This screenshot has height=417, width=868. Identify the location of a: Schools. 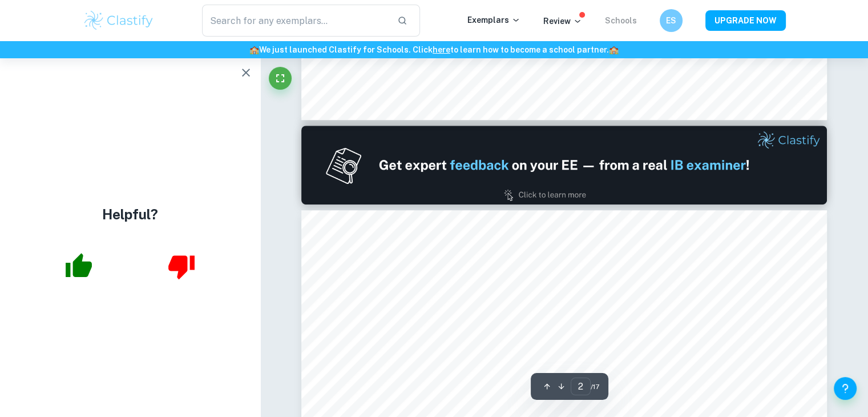
(621, 20).